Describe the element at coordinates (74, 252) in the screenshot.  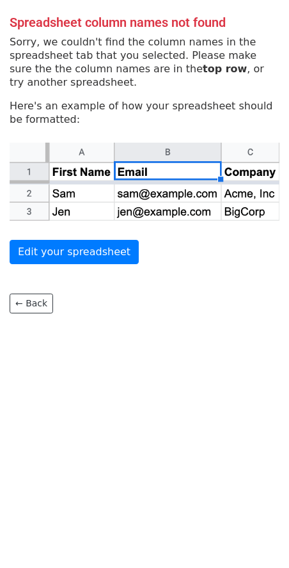
I see `a: Edit your spreadsheet` at that location.